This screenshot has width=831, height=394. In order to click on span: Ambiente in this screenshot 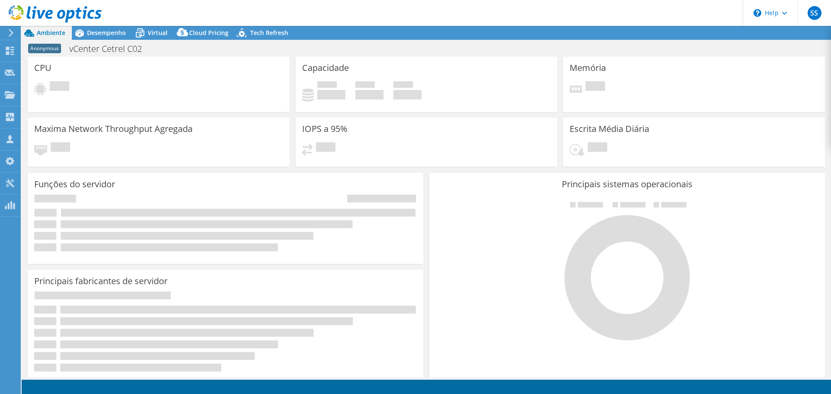, I will do `click(51, 32)`.